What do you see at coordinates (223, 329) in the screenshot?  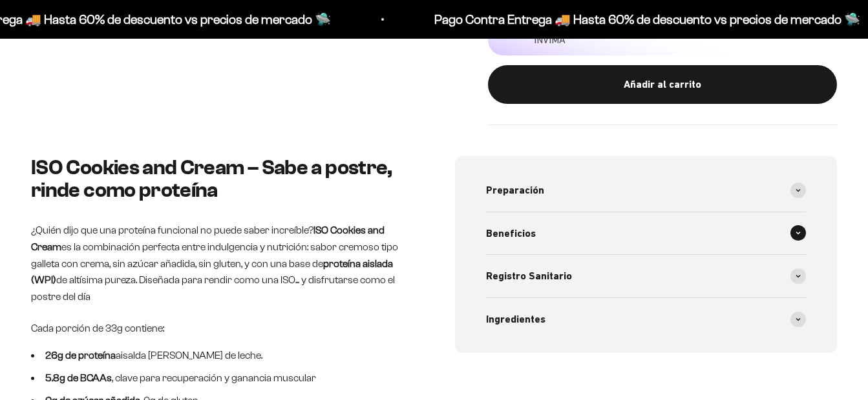 I see `p: Cada porción de 33g contiene:` at bounding box center [223, 329].